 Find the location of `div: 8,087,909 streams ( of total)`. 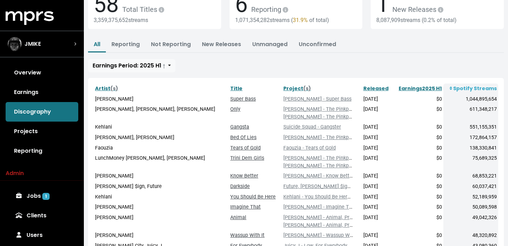

div: 8,087,909 streams ( of total) is located at coordinates (437, 20).